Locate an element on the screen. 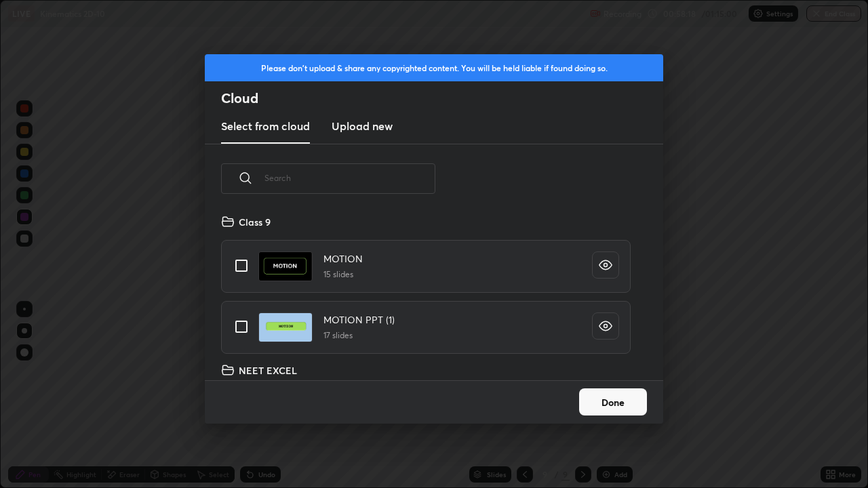  h2: Cloud is located at coordinates (442, 98).